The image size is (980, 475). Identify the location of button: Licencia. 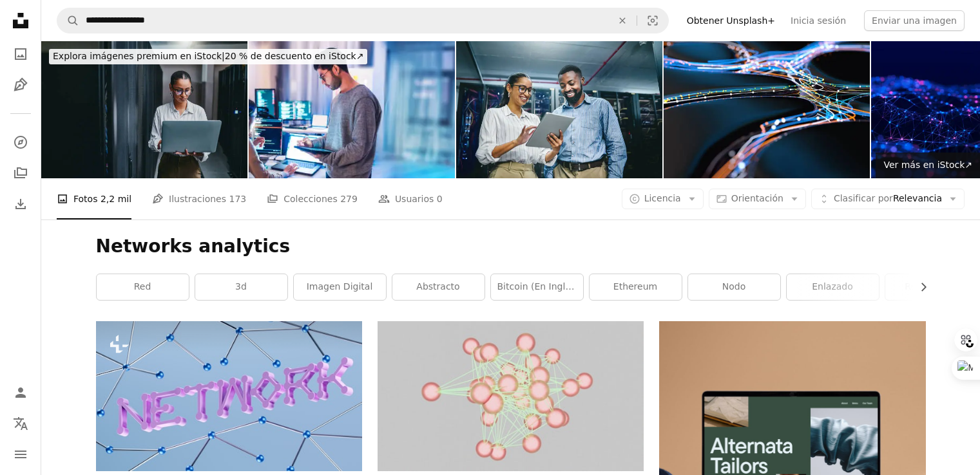
(662, 199).